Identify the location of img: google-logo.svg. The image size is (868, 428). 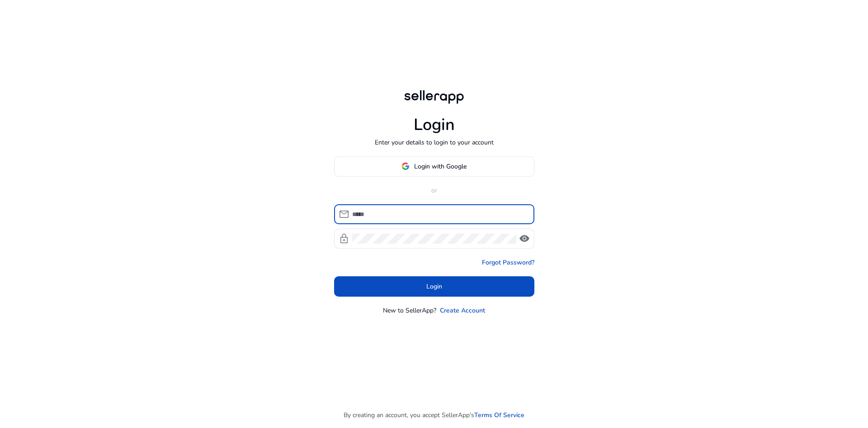
(406, 166).